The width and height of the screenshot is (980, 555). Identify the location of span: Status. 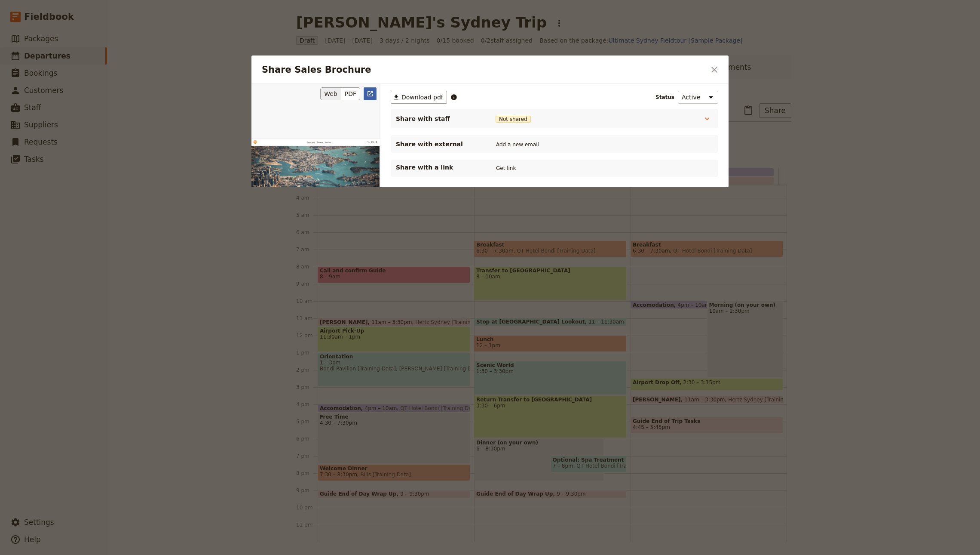
(665, 97).